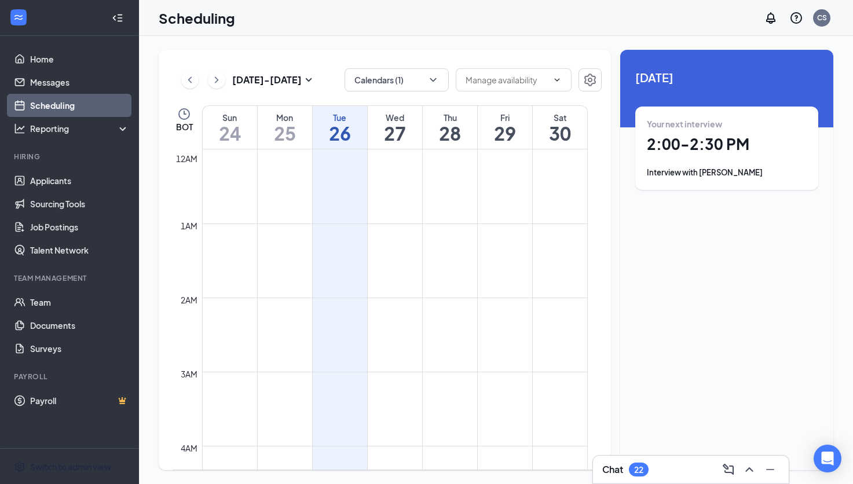 The image size is (853, 484). Describe the element at coordinates (79, 349) in the screenshot. I see `a: Surveys` at that location.